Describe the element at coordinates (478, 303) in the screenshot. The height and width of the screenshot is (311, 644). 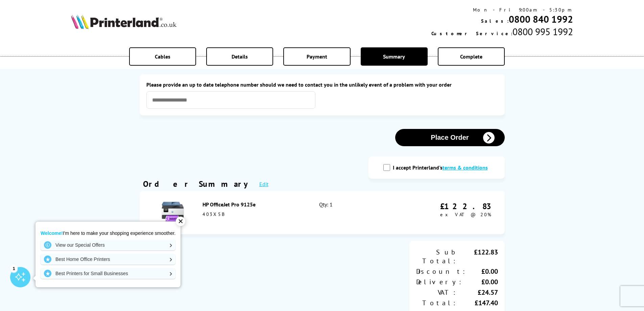
I see `div: £147.40` at that location.